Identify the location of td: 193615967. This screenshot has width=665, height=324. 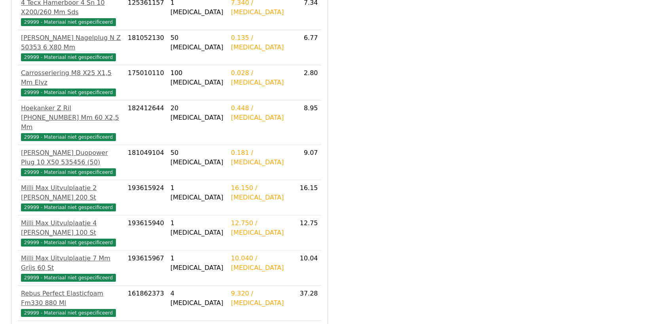
(146, 268).